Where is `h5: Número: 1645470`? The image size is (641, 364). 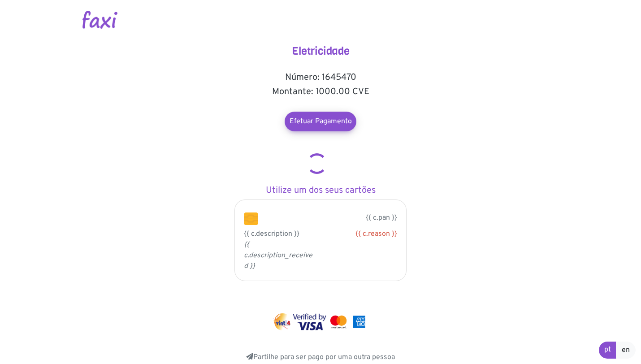 h5: Número: 1645470 is located at coordinates (320, 78).